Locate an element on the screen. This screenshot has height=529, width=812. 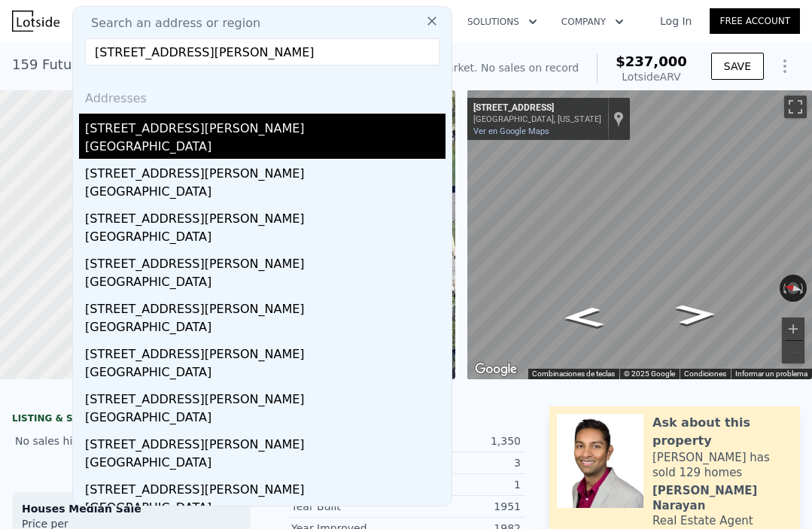
button: Restablecer la vista is located at coordinates (794, 288).